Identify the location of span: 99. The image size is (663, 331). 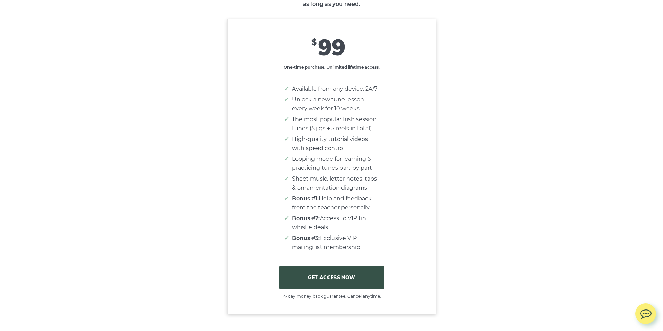
(331, 47).